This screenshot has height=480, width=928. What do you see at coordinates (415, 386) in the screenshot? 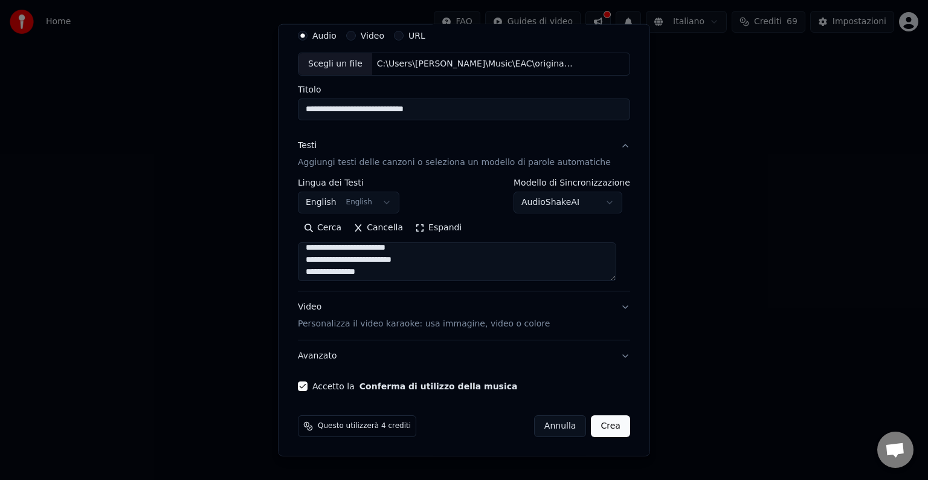
I see `label: Accetto la` at bounding box center [415, 386].